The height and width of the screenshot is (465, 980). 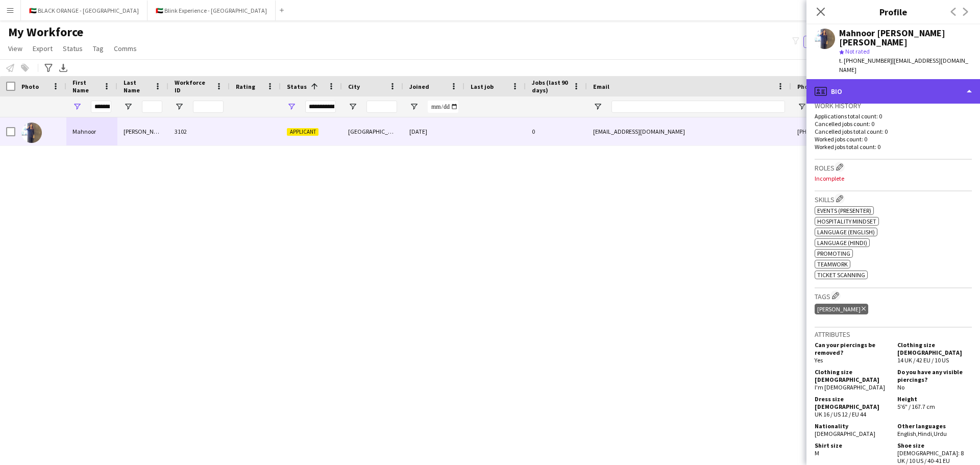 I want to click on h5: Do you have any visible piercings?, so click(x=935, y=376).